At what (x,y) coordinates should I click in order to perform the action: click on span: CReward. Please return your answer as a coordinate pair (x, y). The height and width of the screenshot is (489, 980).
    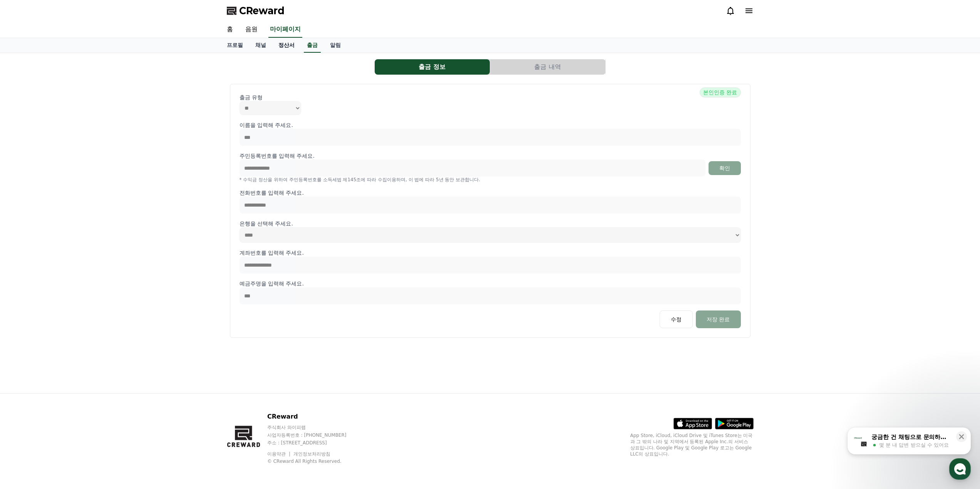
    Looking at the image, I should click on (262, 11).